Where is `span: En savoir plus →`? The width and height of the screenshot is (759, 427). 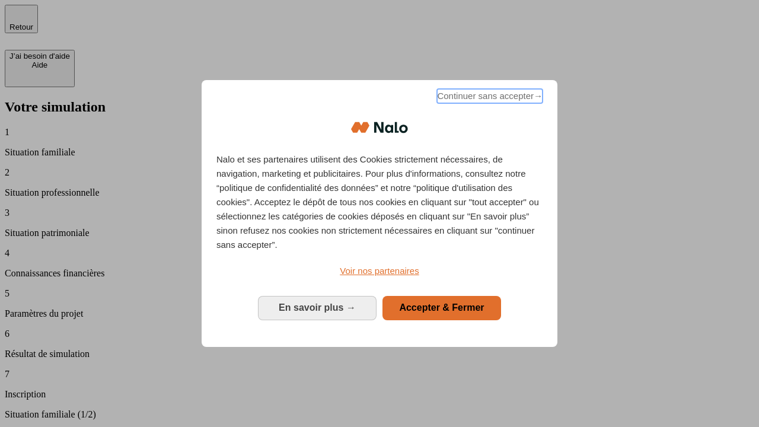
span: En savoir plus → is located at coordinates (317, 307).